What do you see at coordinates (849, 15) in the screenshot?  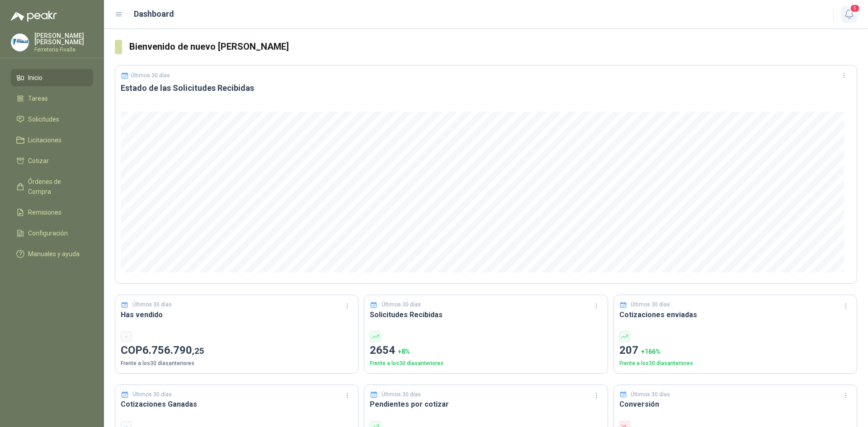 I see `button: 5` at bounding box center [849, 15].